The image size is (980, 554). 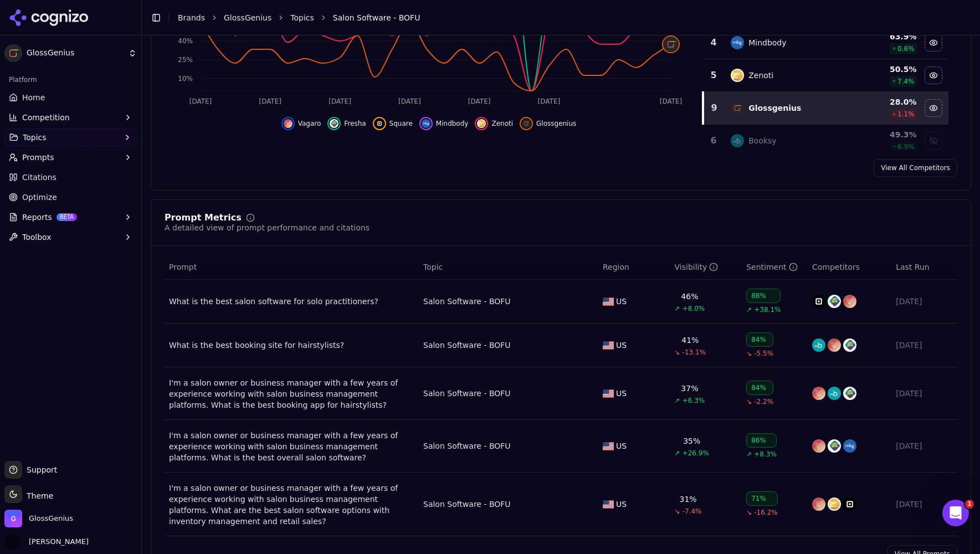 I want to click on span: Reports, so click(x=37, y=217).